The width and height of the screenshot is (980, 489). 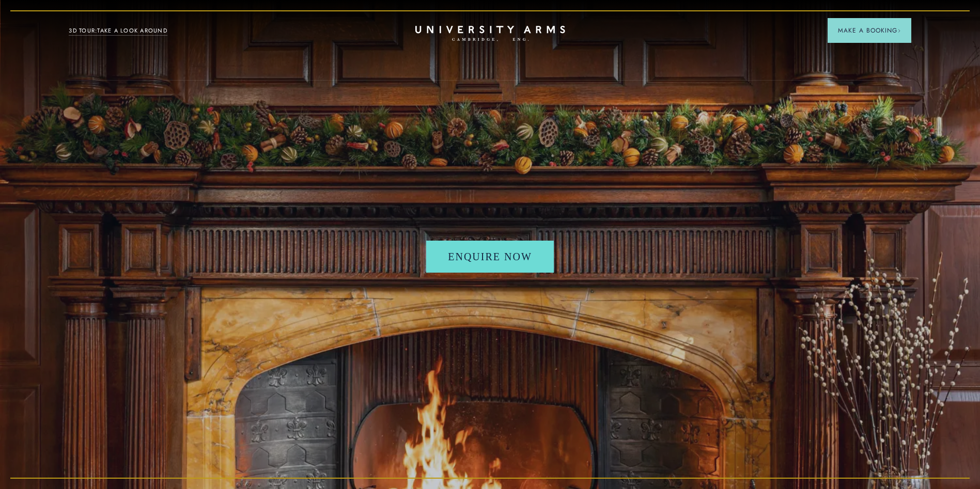 I want to click on a: 3D TOUR:TAKE A LOOK AROUND, so click(x=118, y=31).